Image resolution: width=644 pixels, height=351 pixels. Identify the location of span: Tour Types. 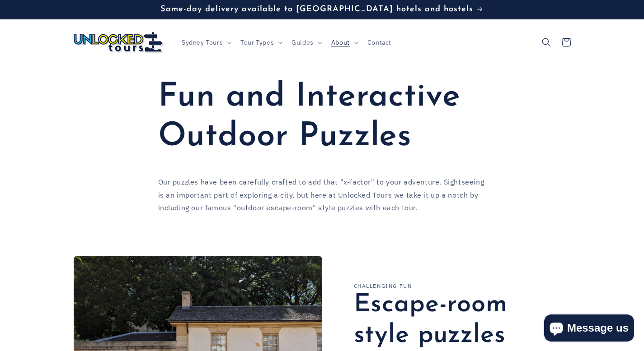
(257, 43).